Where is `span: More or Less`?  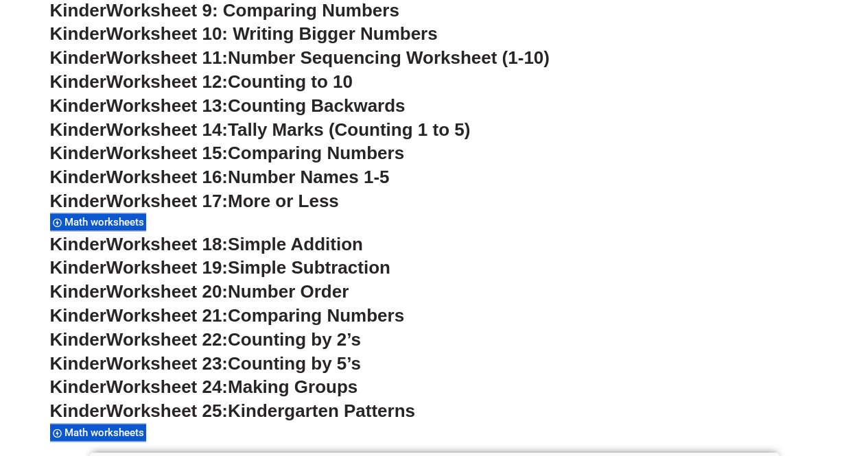
span: More or Less is located at coordinates (283, 201).